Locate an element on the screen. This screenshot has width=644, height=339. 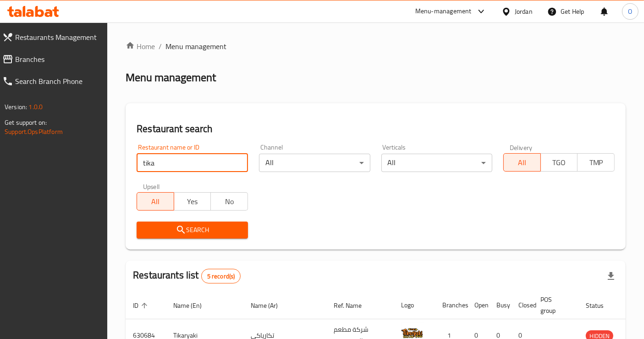
button: TGO is located at coordinates (559, 162).